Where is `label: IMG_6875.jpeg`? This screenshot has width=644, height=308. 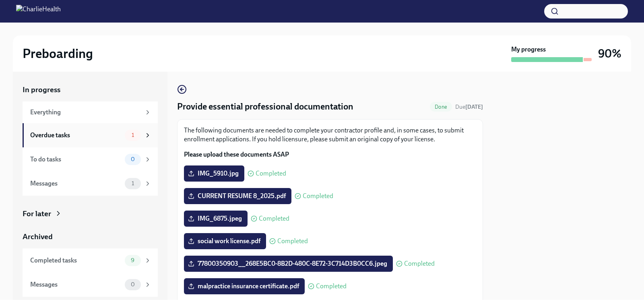
label: IMG_6875.jpeg is located at coordinates (216, 219).